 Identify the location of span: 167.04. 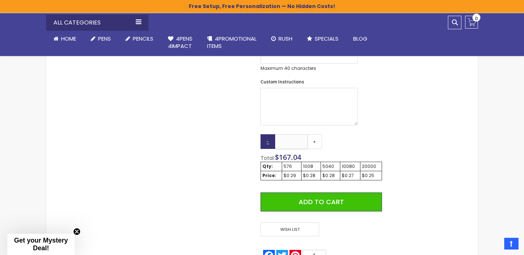
(290, 157).